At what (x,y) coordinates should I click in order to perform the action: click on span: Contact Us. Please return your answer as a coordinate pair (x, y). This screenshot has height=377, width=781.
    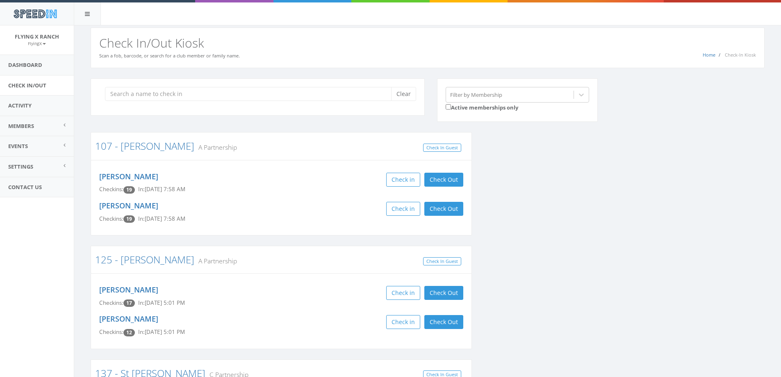
    Looking at the image, I should click on (25, 187).